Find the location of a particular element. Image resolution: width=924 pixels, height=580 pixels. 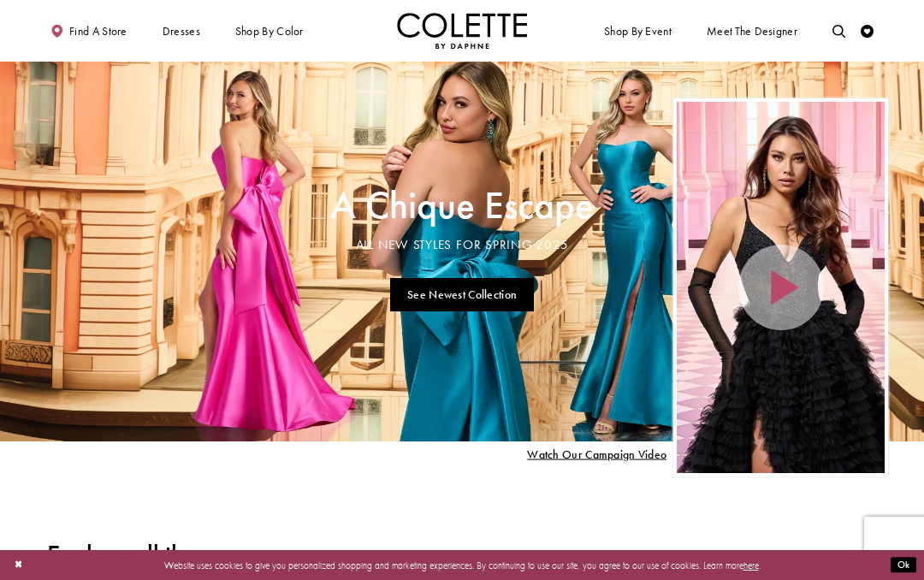

img: Colette by Daphne is located at coordinates (462, 31).